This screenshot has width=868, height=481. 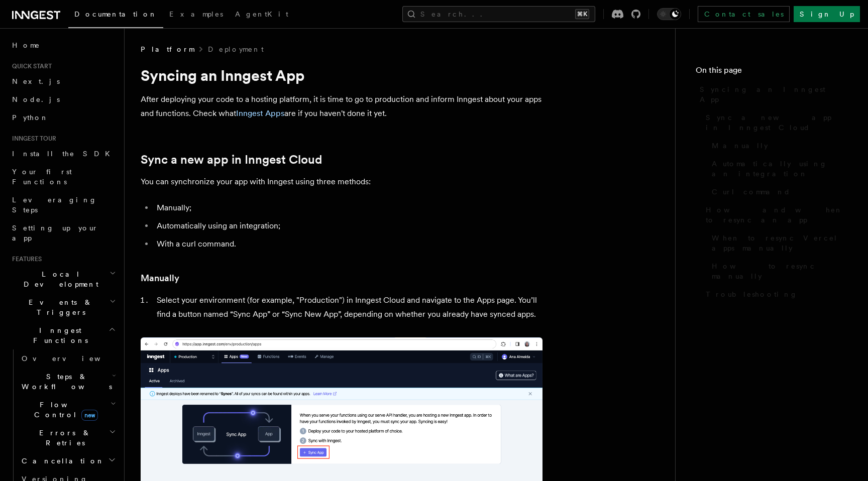 What do you see at coordinates (773, 95) in the screenshot?
I see `span: Syncing an Inngest App` at bounding box center [773, 95].